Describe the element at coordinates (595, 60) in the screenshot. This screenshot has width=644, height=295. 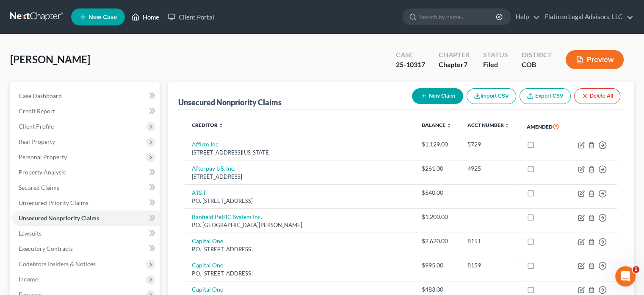
I see `button: Preview` at that location.